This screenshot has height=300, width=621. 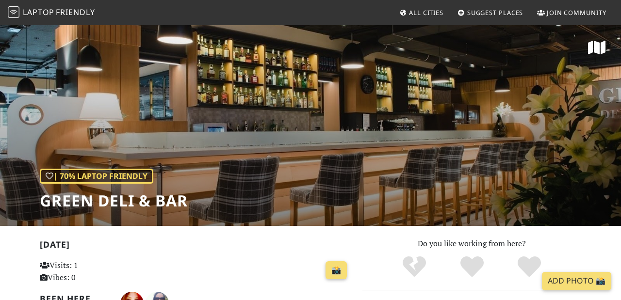 I want to click on span: Friendly, so click(x=75, y=12).